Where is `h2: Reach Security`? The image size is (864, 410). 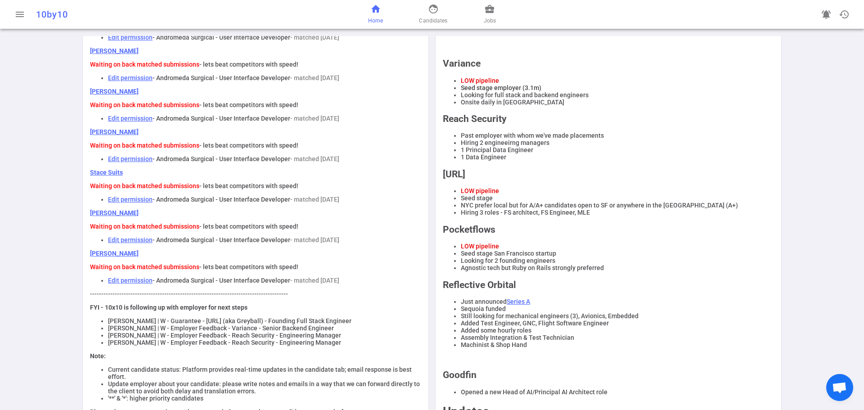 h2: Reach Security is located at coordinates (608, 119).